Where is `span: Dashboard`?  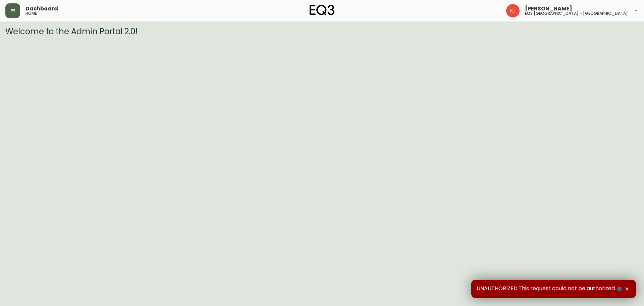
span: Dashboard is located at coordinates (42, 9).